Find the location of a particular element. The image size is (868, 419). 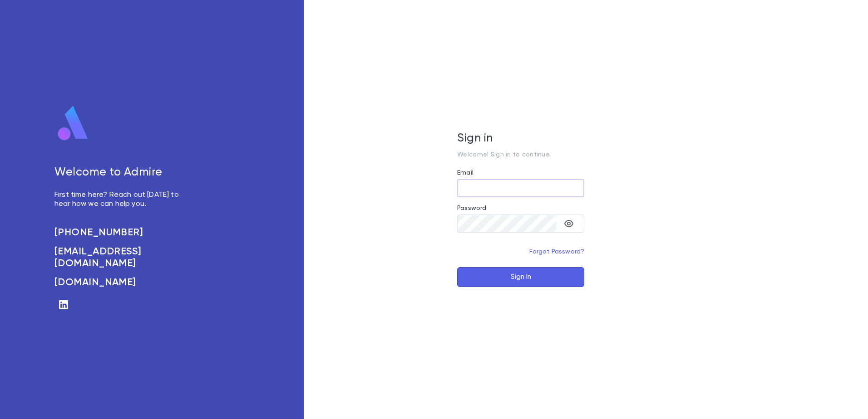

p: Welcome! Sign in to continue. is located at coordinates (521, 155).